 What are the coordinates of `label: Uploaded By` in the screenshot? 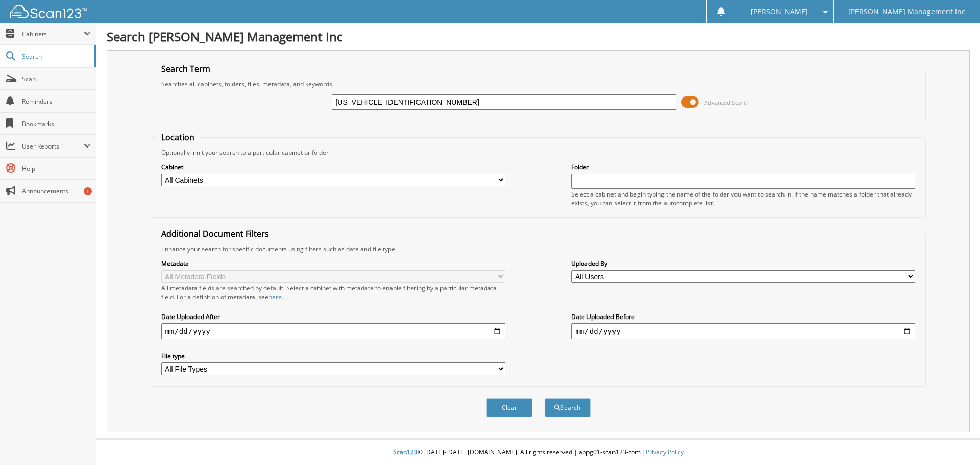 It's located at (744, 263).